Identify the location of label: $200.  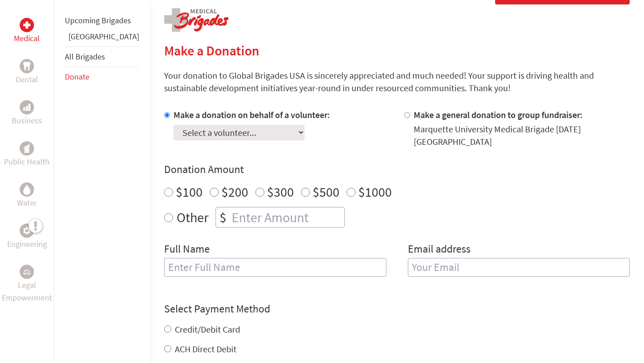
(235, 192).